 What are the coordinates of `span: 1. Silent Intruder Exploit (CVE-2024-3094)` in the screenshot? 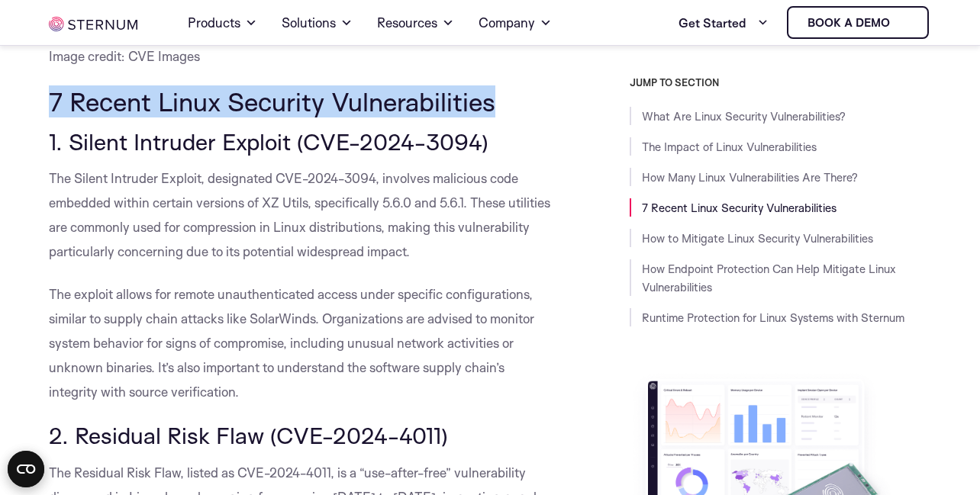 It's located at (268, 141).